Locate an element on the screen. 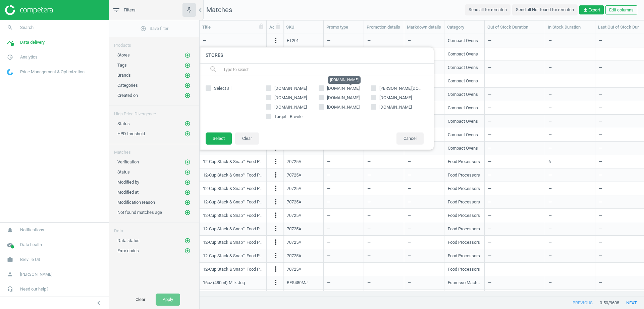 This screenshot has width=644, height=309. button: Apply is located at coordinates (168, 299).